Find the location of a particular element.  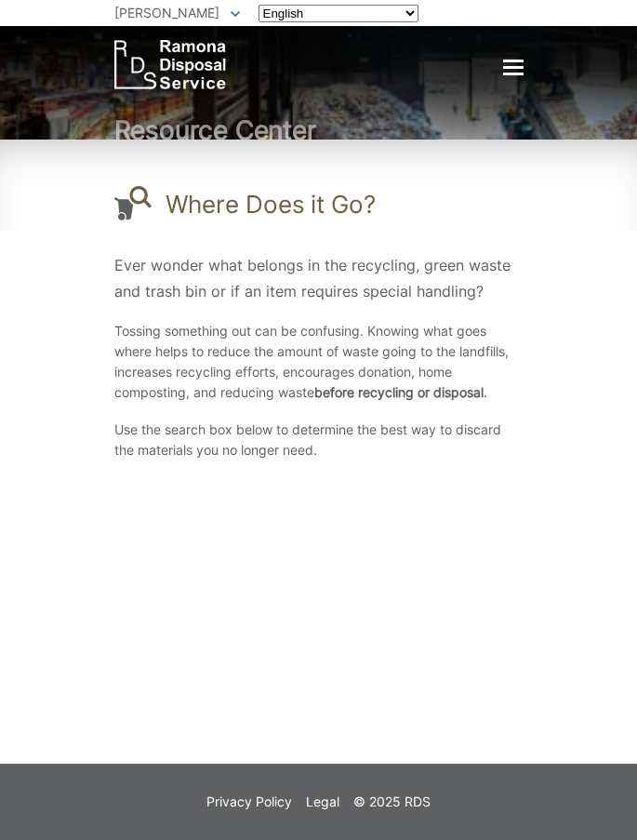

a: Legal is located at coordinates (322, 802).